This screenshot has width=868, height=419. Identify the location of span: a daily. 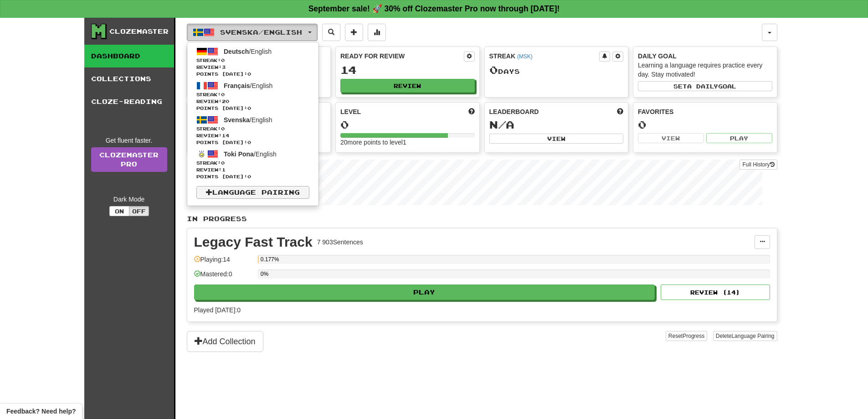
(702, 86).